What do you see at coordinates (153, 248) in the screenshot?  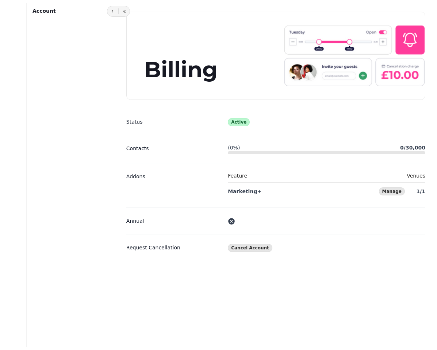 I see `p: Request Cancellation` at bounding box center [153, 248].